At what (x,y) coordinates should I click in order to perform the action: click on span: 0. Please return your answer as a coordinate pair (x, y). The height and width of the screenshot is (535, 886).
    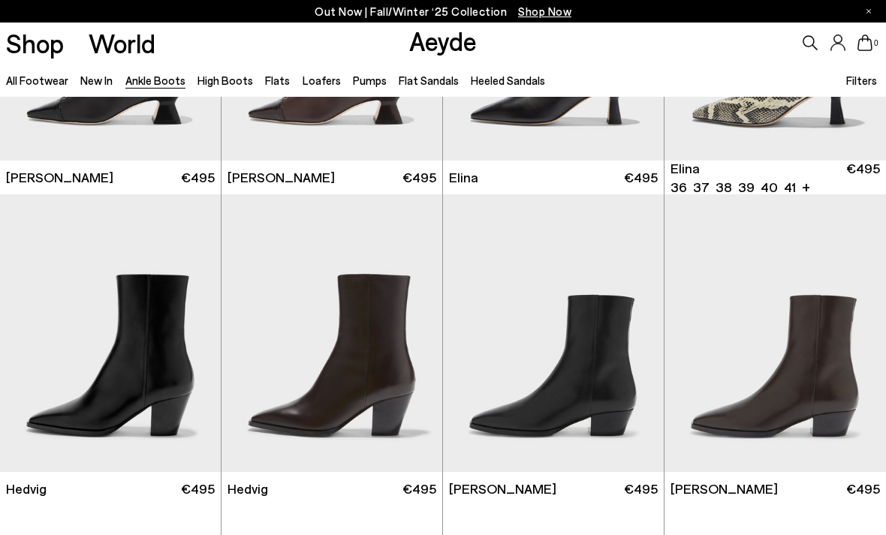
    Looking at the image, I should click on (876, 43).